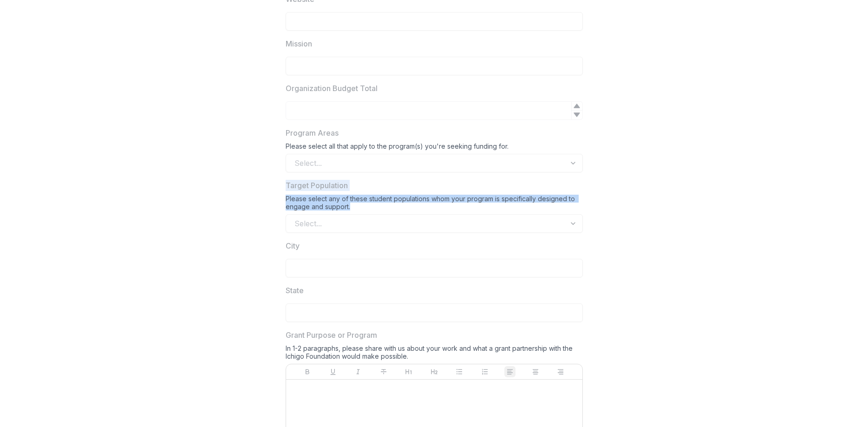 The height and width of the screenshot is (427, 868). I want to click on button: Underline, so click(333, 372).